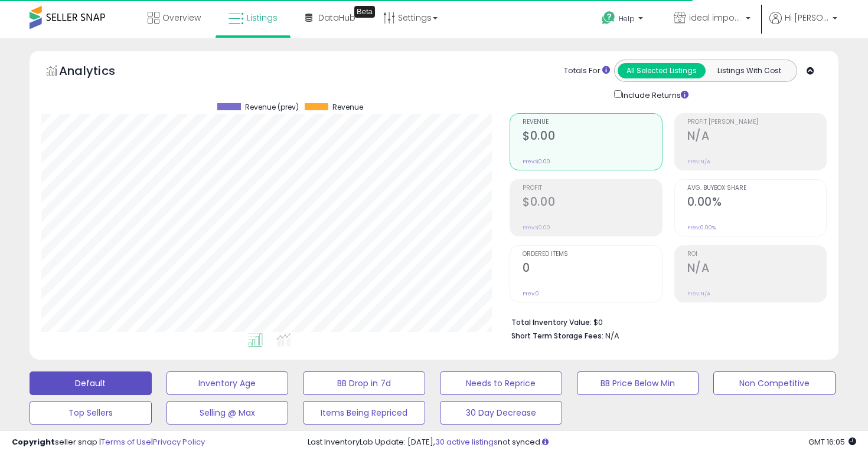 This screenshot has width=868, height=454. What do you see at coordinates (126, 441) in the screenshot?
I see `a: Terms of Use` at bounding box center [126, 441].